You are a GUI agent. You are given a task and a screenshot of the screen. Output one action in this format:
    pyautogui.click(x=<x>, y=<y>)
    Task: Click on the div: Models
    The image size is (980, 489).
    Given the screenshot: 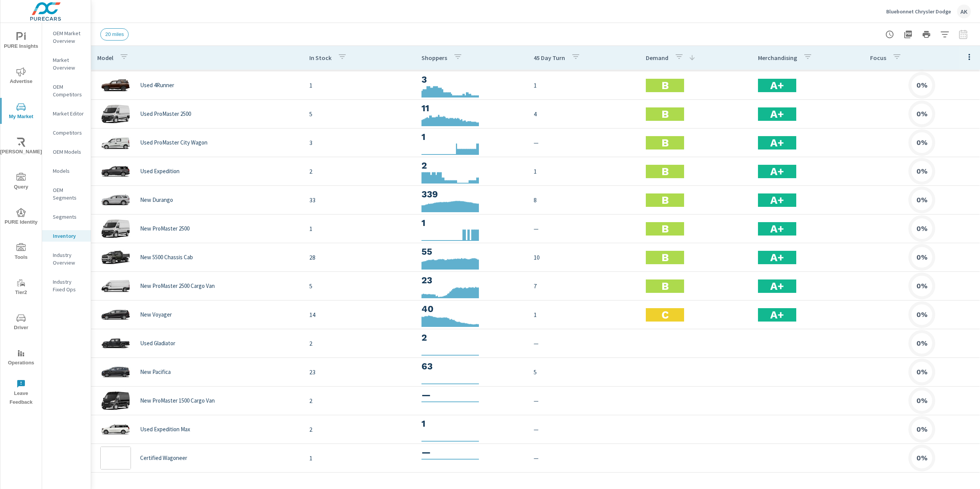 What is the action you would take?
    pyautogui.click(x=66, y=171)
    